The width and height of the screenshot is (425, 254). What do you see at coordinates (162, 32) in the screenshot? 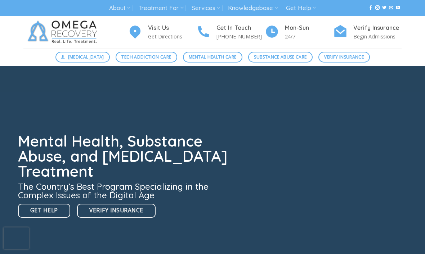
I see `a: Visit Us Get Directions` at bounding box center [162, 32].